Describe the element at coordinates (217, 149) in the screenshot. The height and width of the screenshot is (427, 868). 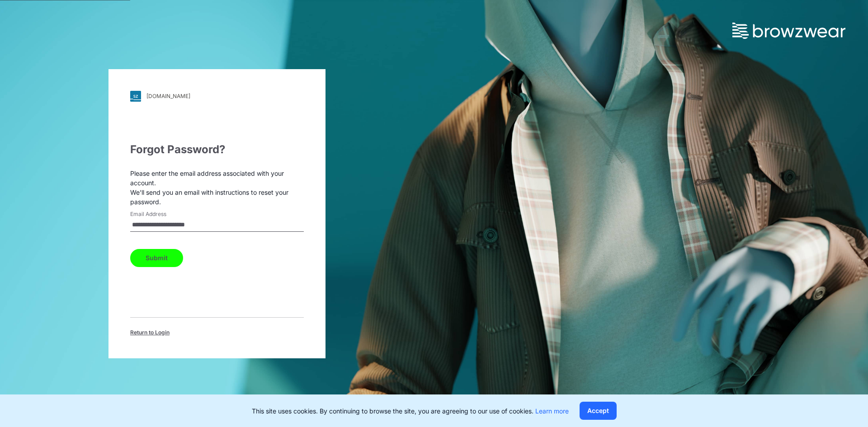
I see `div: Forgot Password?` at that location.